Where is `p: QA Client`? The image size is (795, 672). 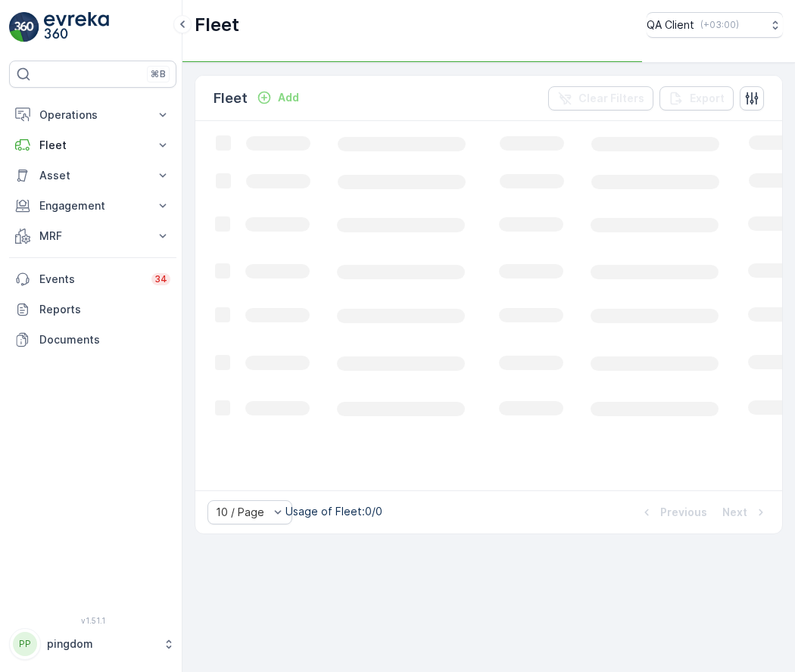
p: QA Client is located at coordinates (670, 25).